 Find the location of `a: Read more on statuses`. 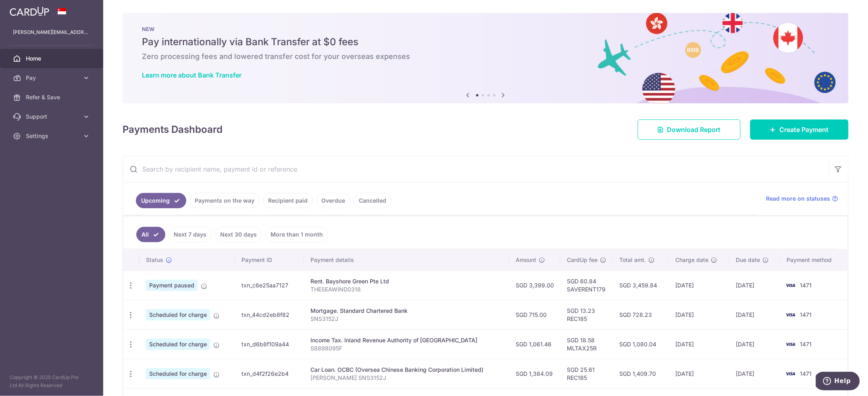

a: Read more on statuses is located at coordinates (802, 199).